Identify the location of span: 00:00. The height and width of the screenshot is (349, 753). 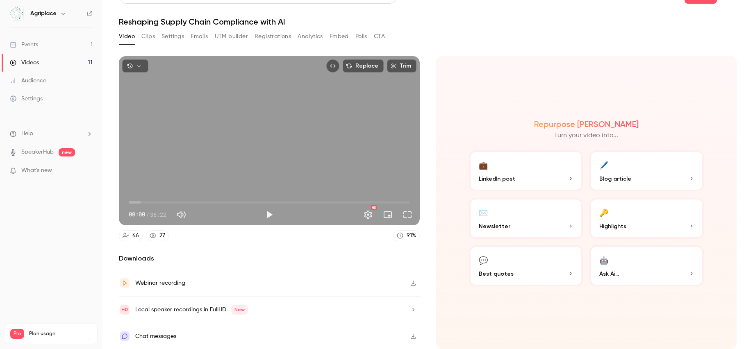
(137, 214).